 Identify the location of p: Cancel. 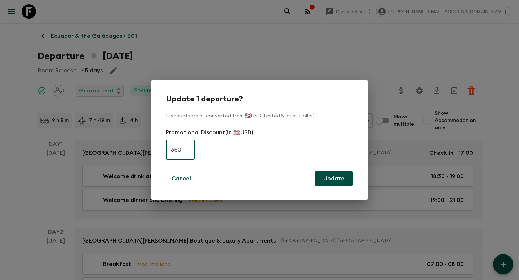
(181, 179).